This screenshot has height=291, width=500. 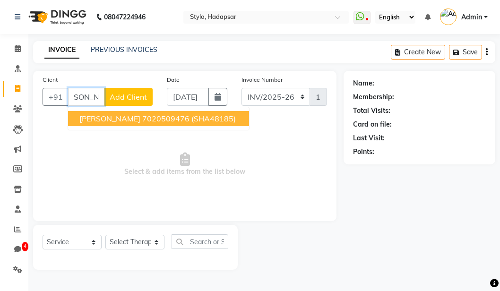 What do you see at coordinates (173, 80) in the screenshot?
I see `label: Date` at bounding box center [173, 80].